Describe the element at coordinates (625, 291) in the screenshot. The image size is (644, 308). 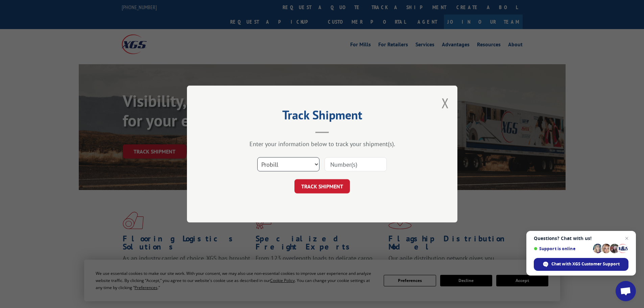
I see `div: Open chat` at that location.